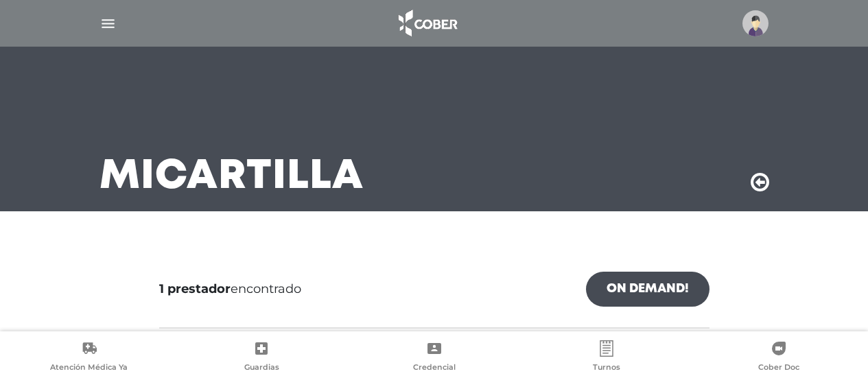 The height and width of the screenshot is (378, 868). What do you see at coordinates (261, 368) in the screenshot?
I see `span: Guardias` at bounding box center [261, 368].